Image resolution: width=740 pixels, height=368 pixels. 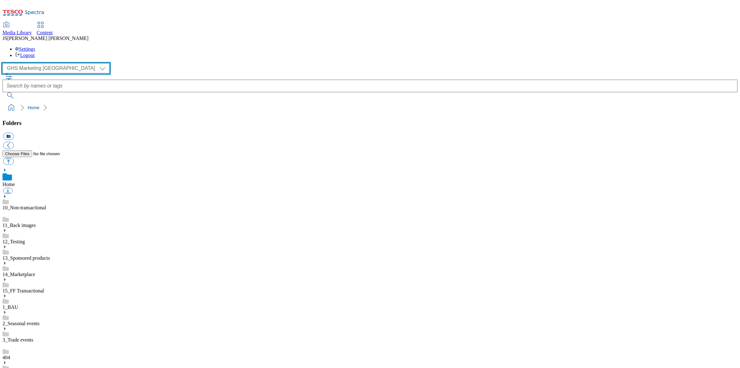 I want to click on span: Content, so click(x=45, y=32).